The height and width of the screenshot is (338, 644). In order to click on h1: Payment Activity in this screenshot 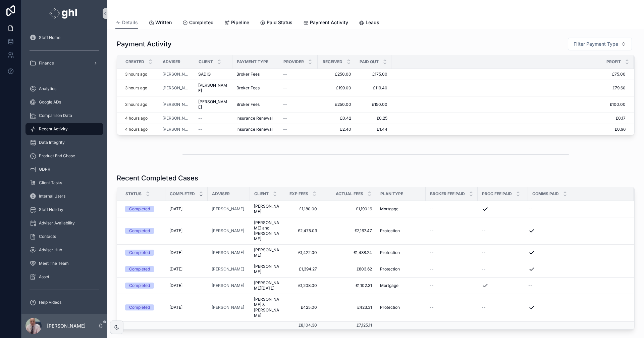, I will do `click(144, 44)`.